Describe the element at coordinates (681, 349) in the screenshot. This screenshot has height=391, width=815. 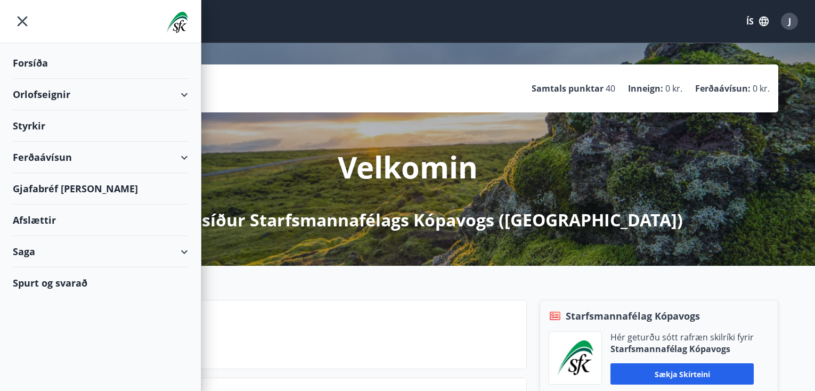
I see `p: Starfsmannafélag Kópavogs` at that location.